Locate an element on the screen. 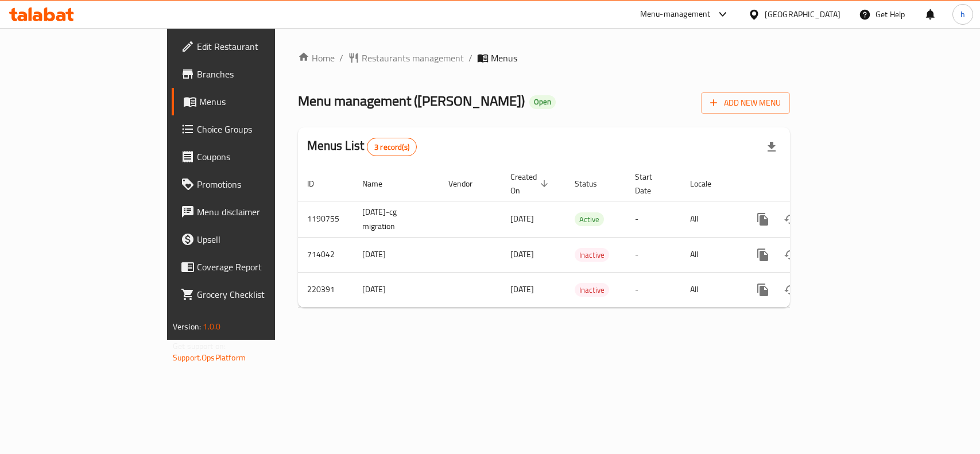 This screenshot has width=980, height=454. span: Restaurants management is located at coordinates (413, 58).